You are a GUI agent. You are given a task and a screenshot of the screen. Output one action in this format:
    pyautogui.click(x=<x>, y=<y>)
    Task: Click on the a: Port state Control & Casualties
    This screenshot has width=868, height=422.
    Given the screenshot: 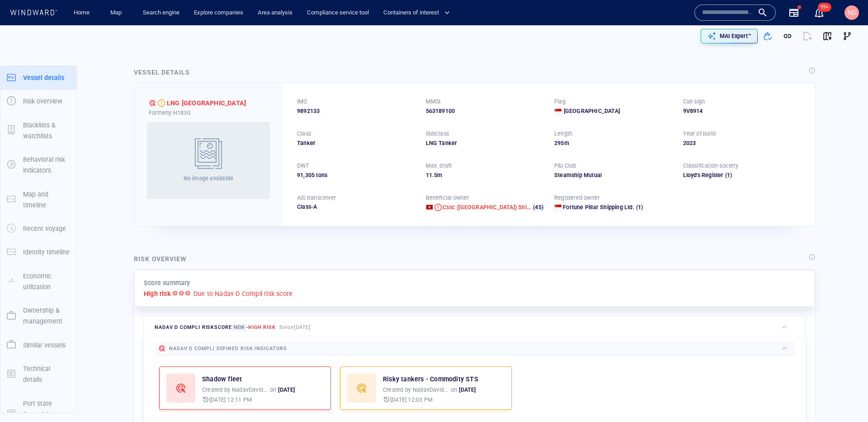 What is the action you would take?
    pyautogui.click(x=38, y=414)
    